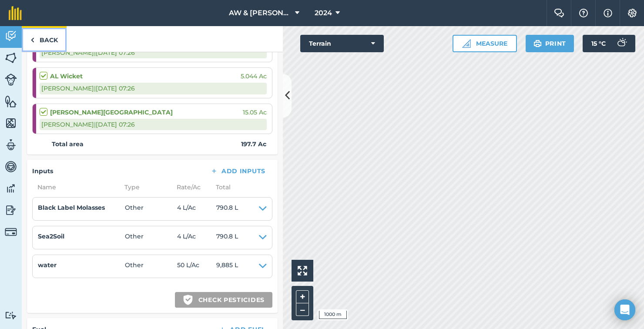  Describe the element at coordinates (609, 44) in the screenshot. I see `button: 15 °C` at that location.